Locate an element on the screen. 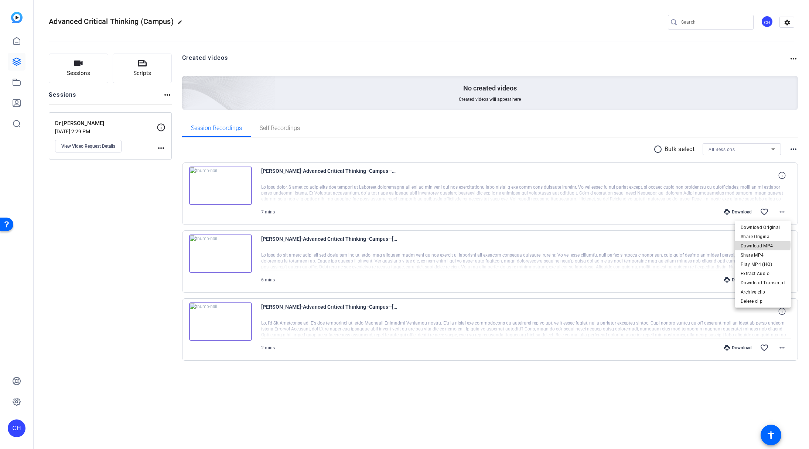 This screenshot has height=449, width=809. span: Download Original is located at coordinates (763, 228).